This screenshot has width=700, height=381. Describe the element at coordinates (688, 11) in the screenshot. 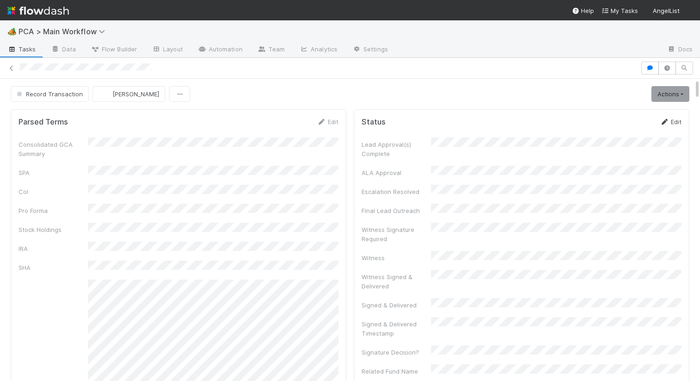

I see `img: avatar_d89a0a80-047e-40c9-bdc2-a2d44e645fd3.png` at that location.